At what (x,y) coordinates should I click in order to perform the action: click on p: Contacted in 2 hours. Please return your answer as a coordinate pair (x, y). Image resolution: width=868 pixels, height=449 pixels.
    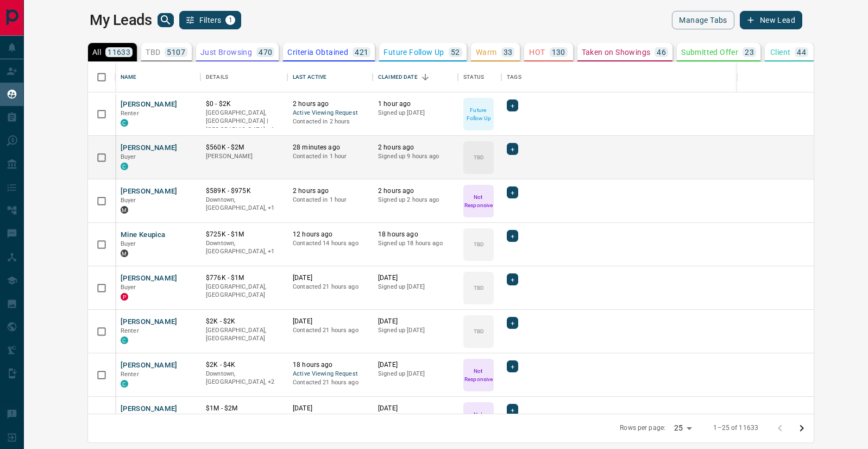
    Looking at the image, I should click on (330, 122).